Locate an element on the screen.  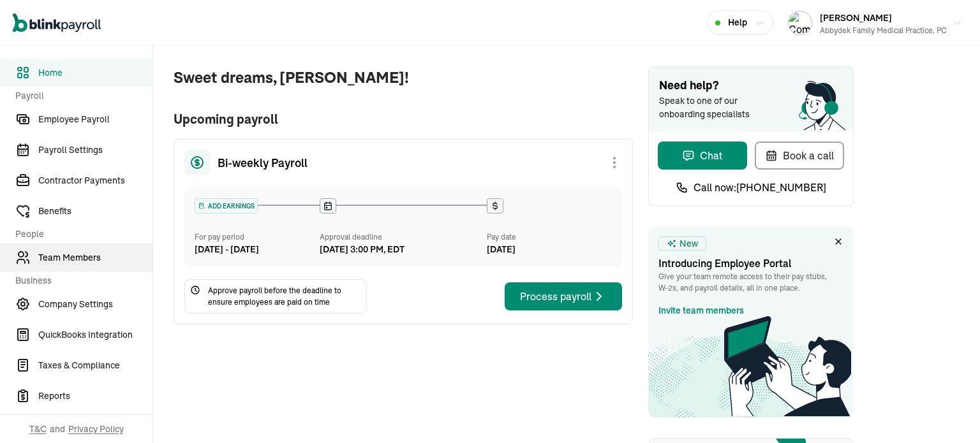
span: Payroll is located at coordinates (80, 96).